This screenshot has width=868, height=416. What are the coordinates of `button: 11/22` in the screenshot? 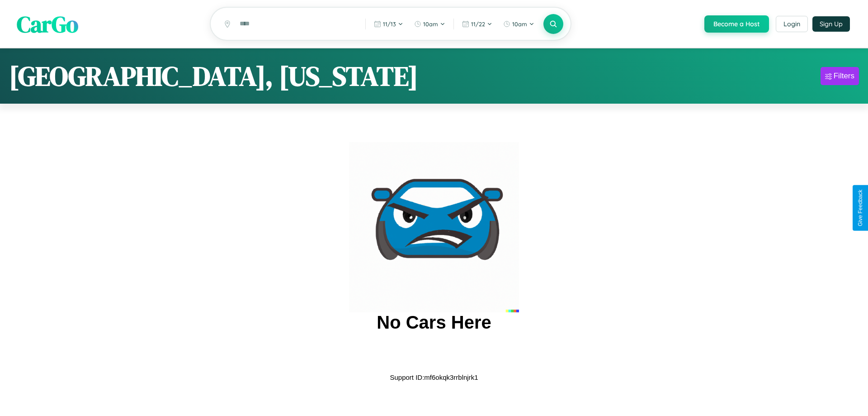 It's located at (477, 24).